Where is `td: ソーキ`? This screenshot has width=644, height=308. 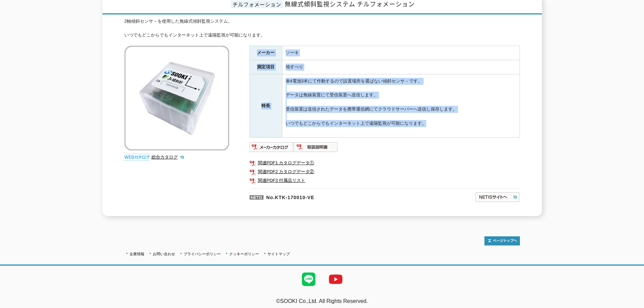 td: ソーキ is located at coordinates (400, 53).